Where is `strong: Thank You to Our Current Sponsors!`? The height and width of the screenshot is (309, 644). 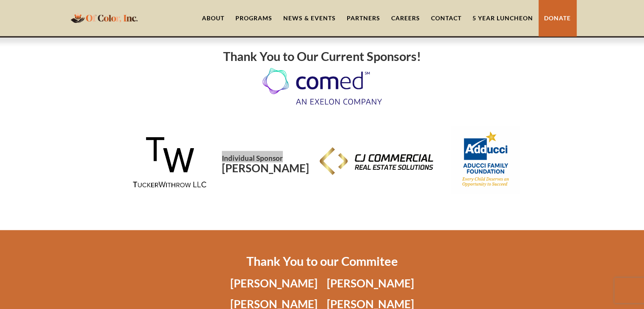 strong: Thank You to Our Current Sponsors! is located at coordinates (322, 56).